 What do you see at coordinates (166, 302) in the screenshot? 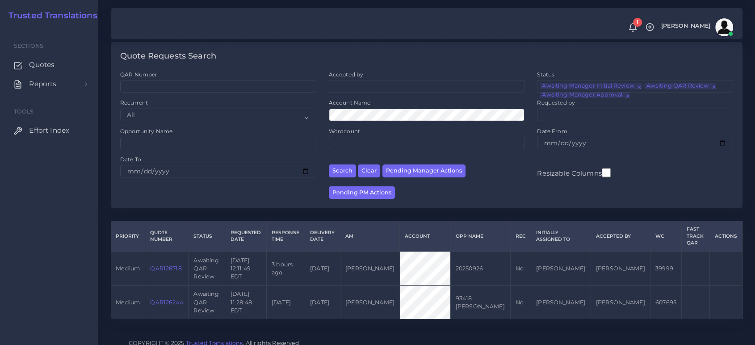
I see `a: QAR126244` at bounding box center [166, 302].